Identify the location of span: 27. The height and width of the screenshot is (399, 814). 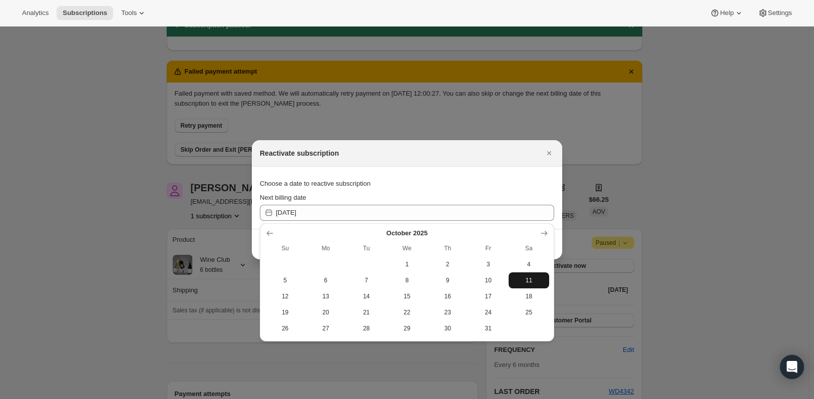
(326, 329).